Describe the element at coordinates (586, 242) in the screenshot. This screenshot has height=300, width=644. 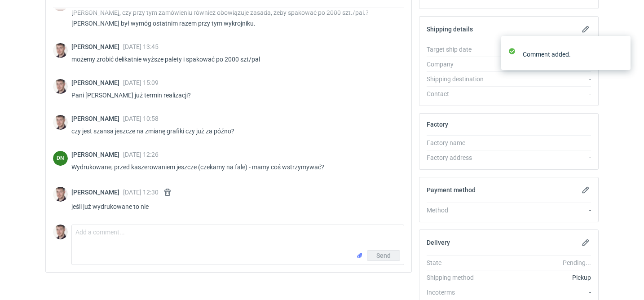
I see `button: Edit delivery details` at that location.